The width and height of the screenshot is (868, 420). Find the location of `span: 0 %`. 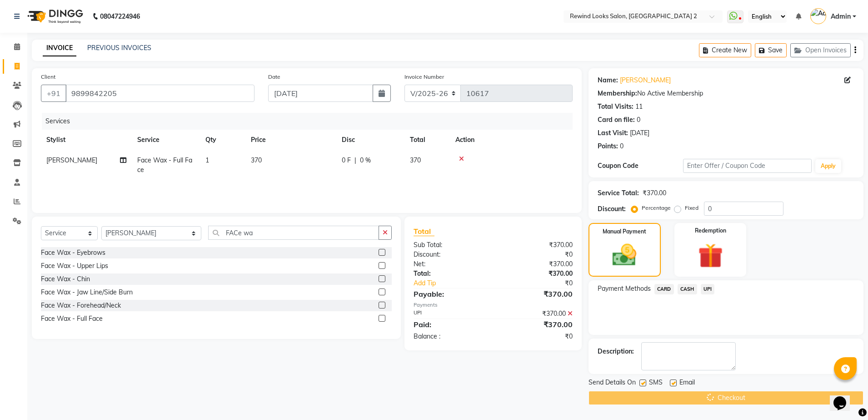

span: 0 % is located at coordinates (365, 160).